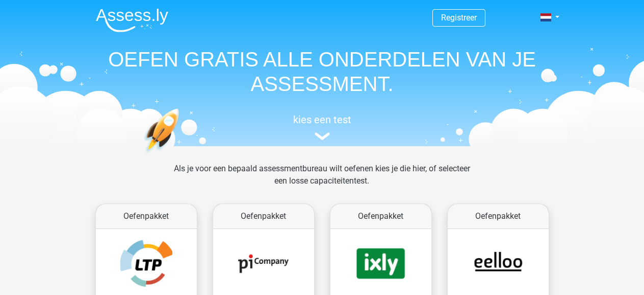 Image resolution: width=644 pixels, height=295 pixels. Describe the element at coordinates (322, 127) in the screenshot. I see `a: kies een test` at that location.